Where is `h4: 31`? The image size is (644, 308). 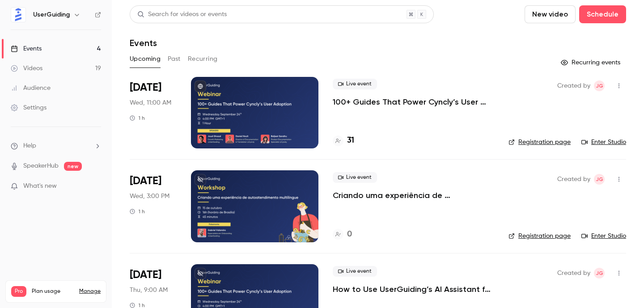 h4: 31 is located at coordinates (351, 141).